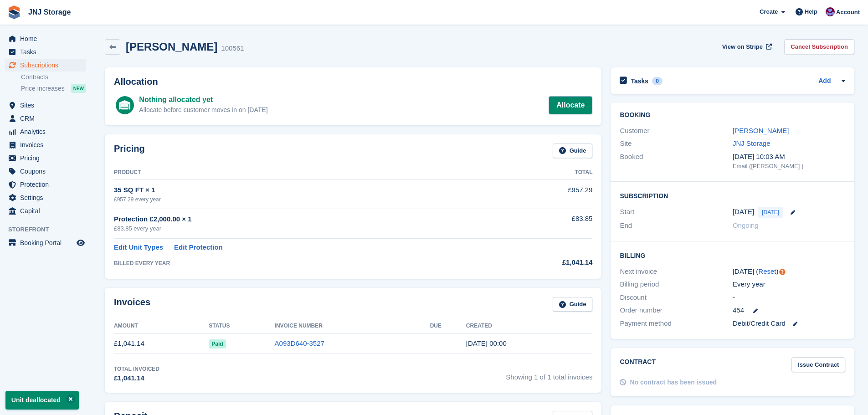  Describe the element at coordinates (789, 323) in the screenshot. I see `div: Debit/Credit Card` at that location.